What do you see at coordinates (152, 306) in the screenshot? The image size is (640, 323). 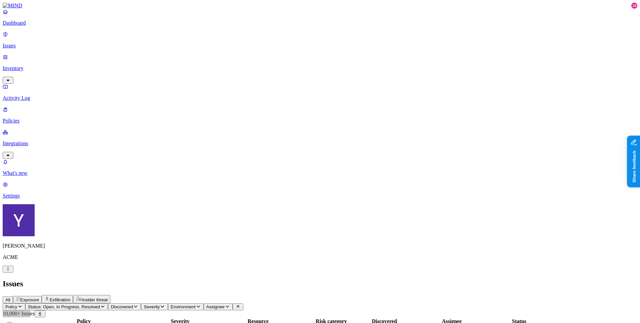 I see `span: Severity` at bounding box center [152, 306].